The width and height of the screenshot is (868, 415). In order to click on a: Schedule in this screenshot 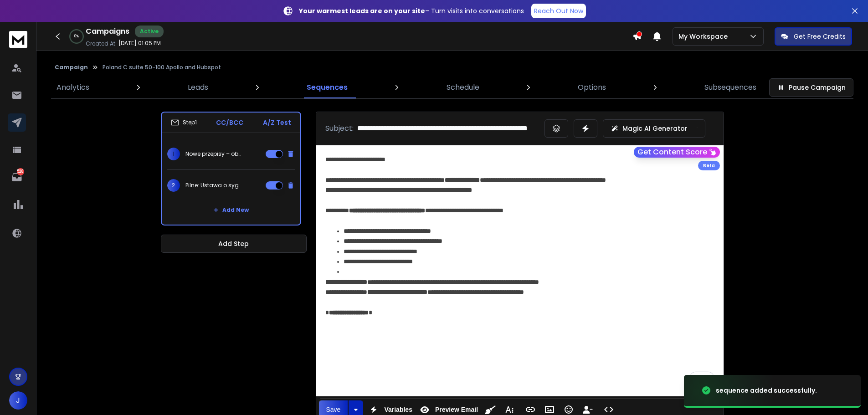, I will do `click(463, 87)`.